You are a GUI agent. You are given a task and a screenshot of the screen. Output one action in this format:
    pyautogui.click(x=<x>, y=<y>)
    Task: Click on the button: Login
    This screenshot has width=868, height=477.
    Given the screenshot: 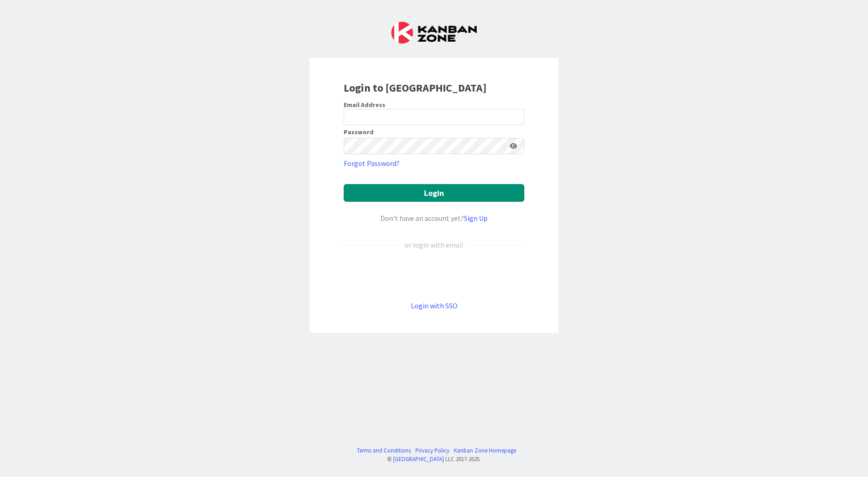 What is the action you would take?
    pyautogui.click(x=434, y=193)
    